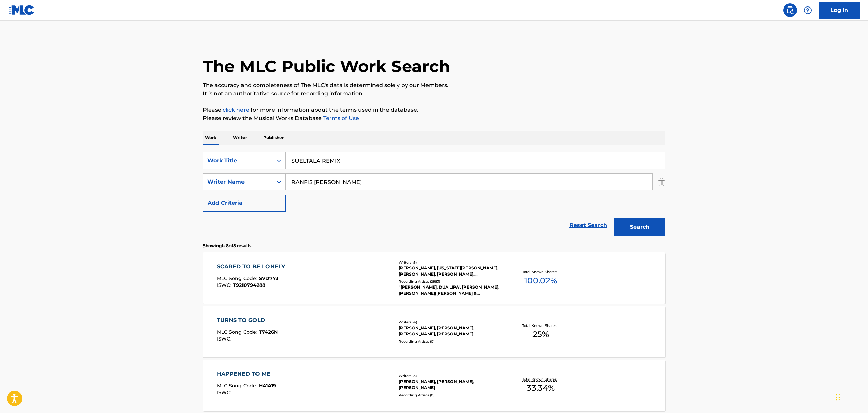  What do you see at coordinates (238, 161) in the screenshot?
I see `div: Work Title` at bounding box center [238, 161].